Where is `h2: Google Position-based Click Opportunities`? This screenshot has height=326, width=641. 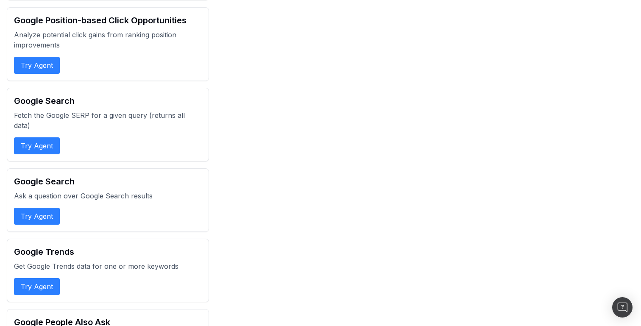 h2: Google Position-based Click Opportunities is located at coordinates (108, 20).